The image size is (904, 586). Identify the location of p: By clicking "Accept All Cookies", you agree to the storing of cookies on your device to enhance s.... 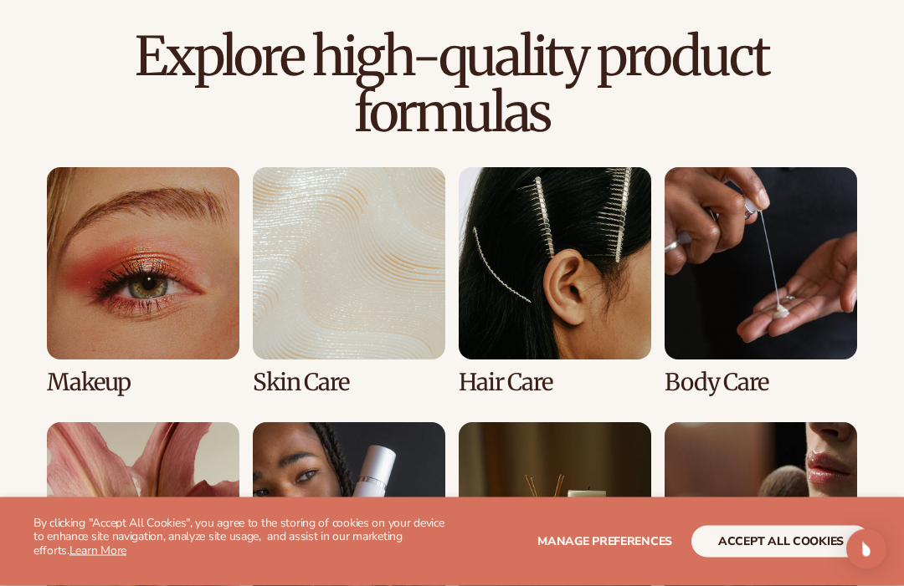
(243, 538).